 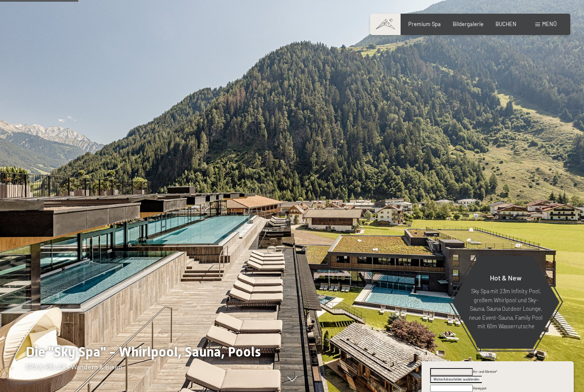 What do you see at coordinates (549, 24) in the screenshot?
I see `span: Menü` at bounding box center [549, 24].